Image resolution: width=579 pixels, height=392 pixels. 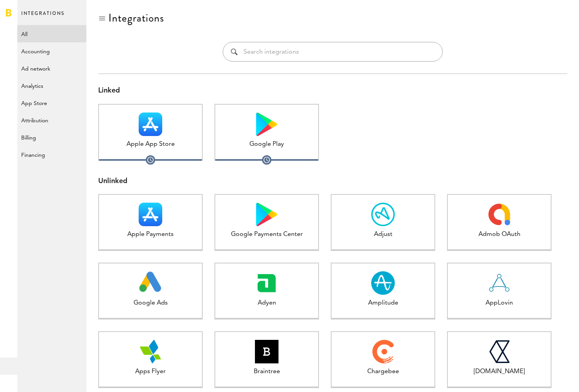 What do you see at coordinates (150, 215) in the screenshot?
I see `img: Apple Payments` at bounding box center [150, 215].